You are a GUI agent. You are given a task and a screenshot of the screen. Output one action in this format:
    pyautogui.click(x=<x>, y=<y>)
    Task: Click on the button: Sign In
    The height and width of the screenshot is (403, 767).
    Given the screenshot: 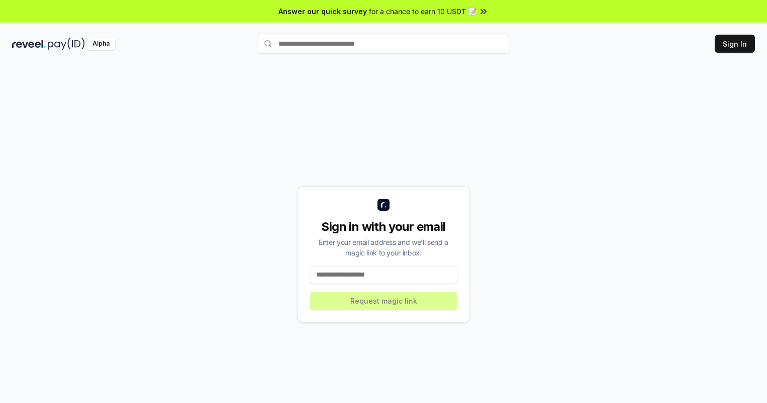 What is the action you would take?
    pyautogui.click(x=735, y=44)
    